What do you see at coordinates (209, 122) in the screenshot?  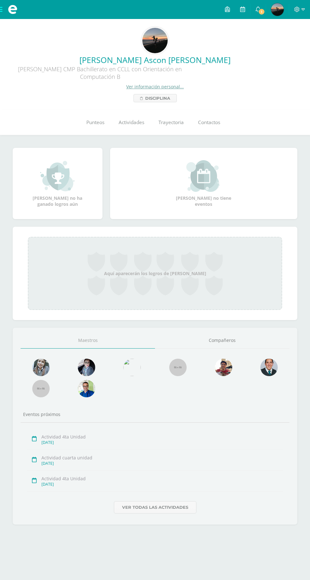 I see `span: Contactos` at bounding box center [209, 122].